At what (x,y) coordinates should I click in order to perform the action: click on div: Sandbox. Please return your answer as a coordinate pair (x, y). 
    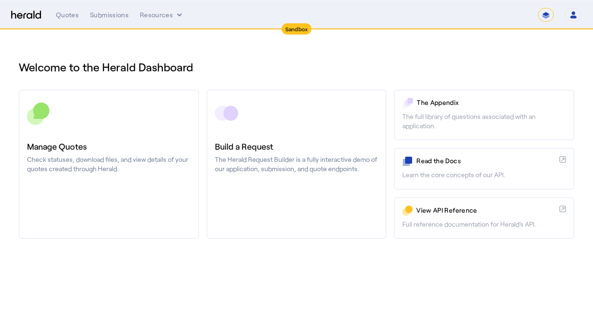
    Looking at the image, I should click on (297, 29).